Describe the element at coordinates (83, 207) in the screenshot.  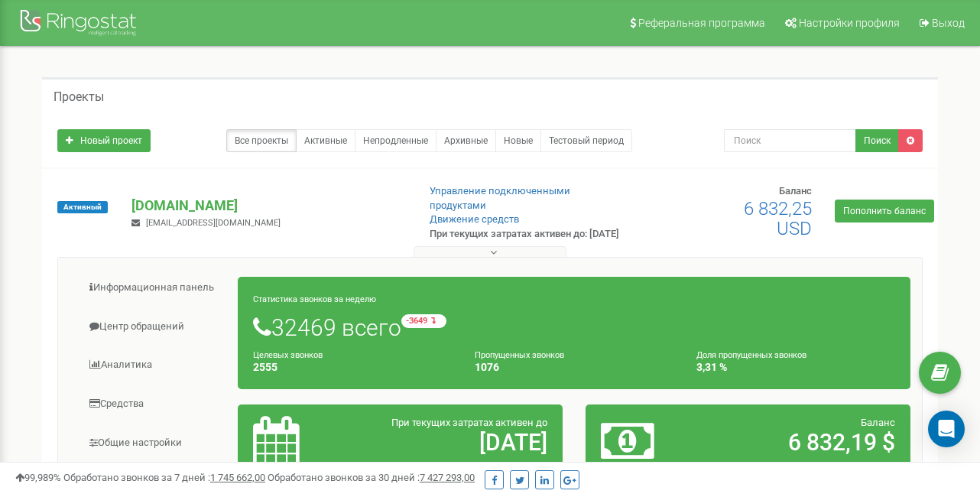
I see `span: Активный` at that location.